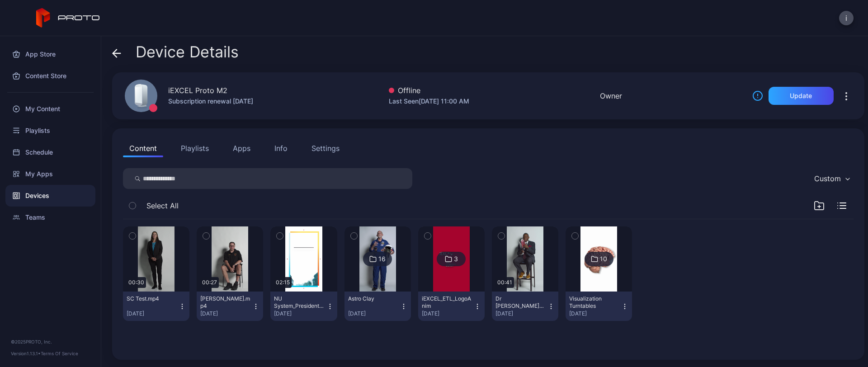  Describe the element at coordinates (50, 152) in the screenshot. I see `a: Schedule` at that location.